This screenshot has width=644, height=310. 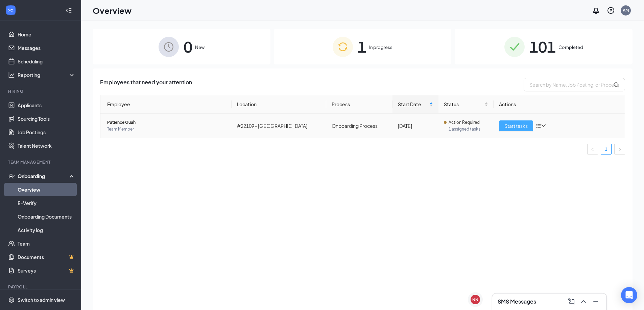 I want to click on button: ComposeMessage, so click(x=571, y=302).